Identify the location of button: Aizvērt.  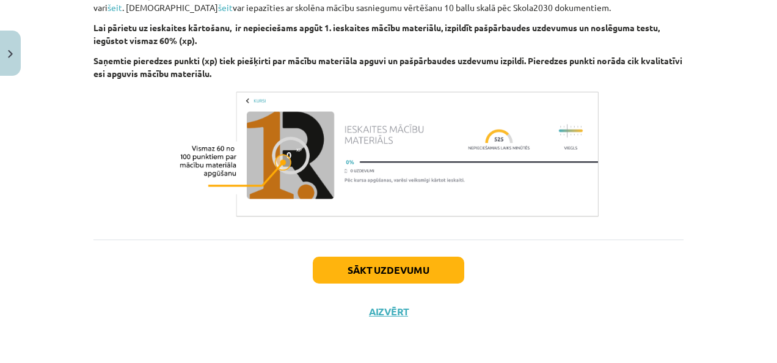
(388, 311).